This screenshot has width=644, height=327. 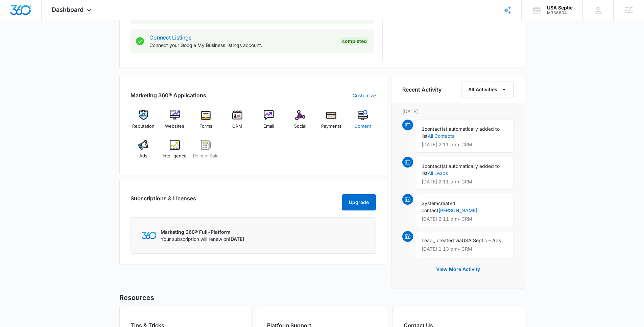 What do you see at coordinates (268, 126) in the screenshot?
I see `span: Email` at bounding box center [268, 126].